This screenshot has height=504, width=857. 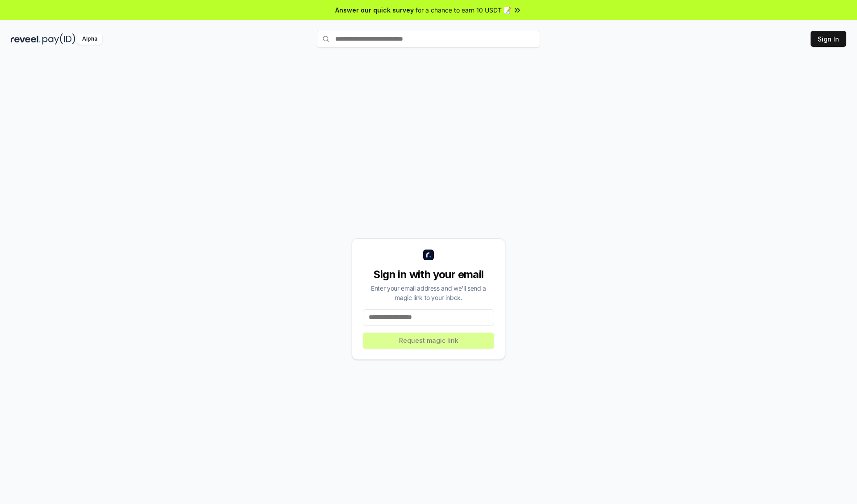 What do you see at coordinates (428, 293) in the screenshot?
I see `div: Enter your email address and we’ll send a magic link to your inbox.` at bounding box center [428, 293].